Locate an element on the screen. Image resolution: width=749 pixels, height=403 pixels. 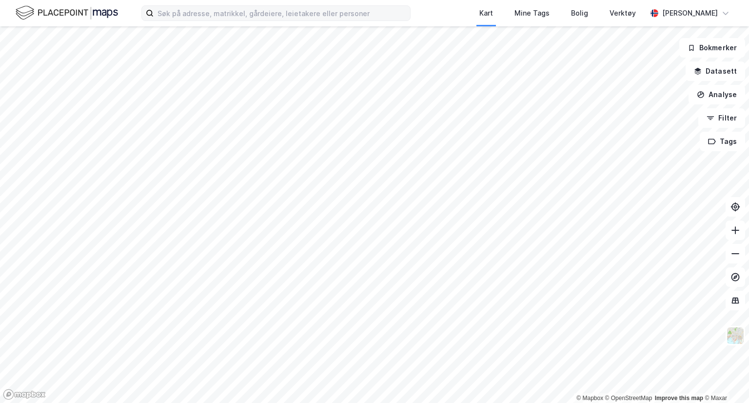
button: Filter is located at coordinates (722, 118).